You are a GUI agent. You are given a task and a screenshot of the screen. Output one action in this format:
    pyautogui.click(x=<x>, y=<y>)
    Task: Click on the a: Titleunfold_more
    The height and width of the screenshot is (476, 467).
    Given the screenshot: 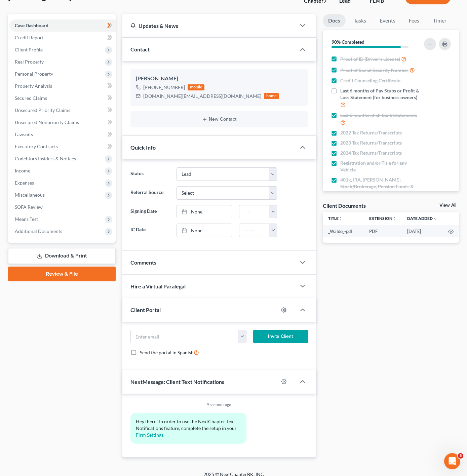 What is the action you would take?
    pyautogui.click(x=335, y=218)
    